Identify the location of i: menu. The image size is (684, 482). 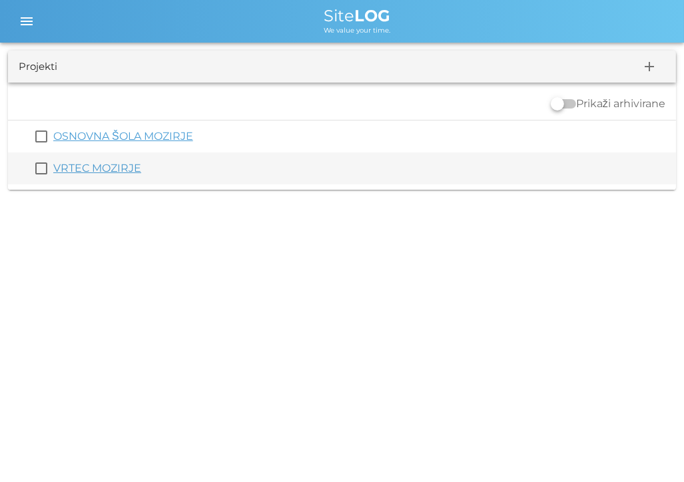
(27, 21).